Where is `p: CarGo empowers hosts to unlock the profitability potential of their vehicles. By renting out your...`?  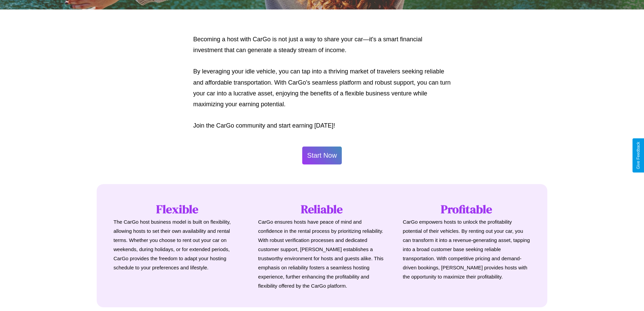 p: CarGo empowers hosts to unlock the profitability potential of their vehicles. By renting out your... is located at coordinates (466, 249).